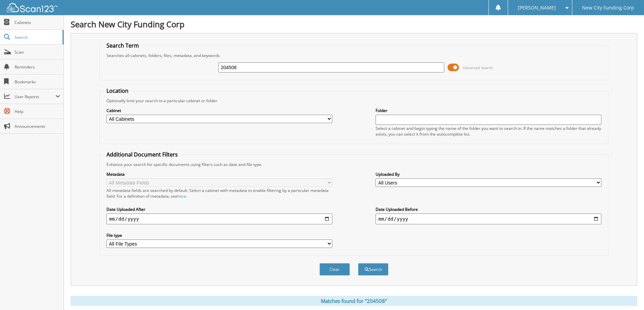  Describe the element at coordinates (117, 91) in the screenshot. I see `legend: Location` at that location.